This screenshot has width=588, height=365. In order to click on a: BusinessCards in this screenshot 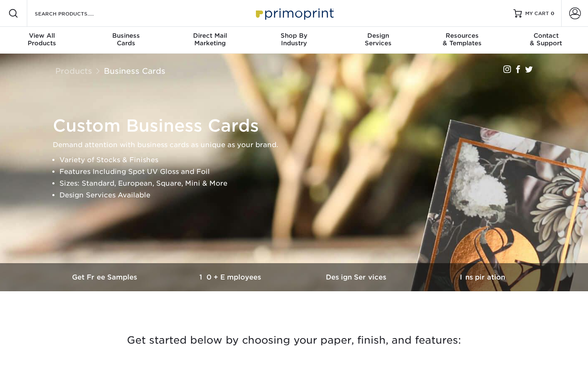, I will do `click(126, 40)`.